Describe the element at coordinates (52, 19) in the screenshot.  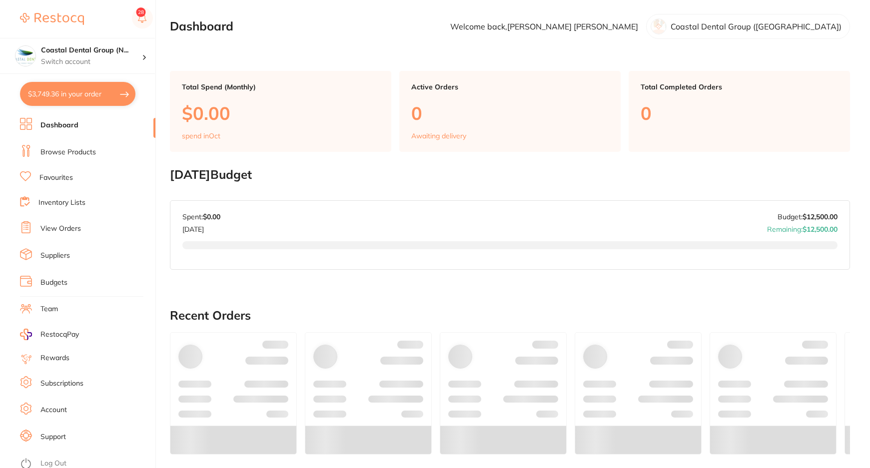
I see `a: Restocq Logo` at that location.